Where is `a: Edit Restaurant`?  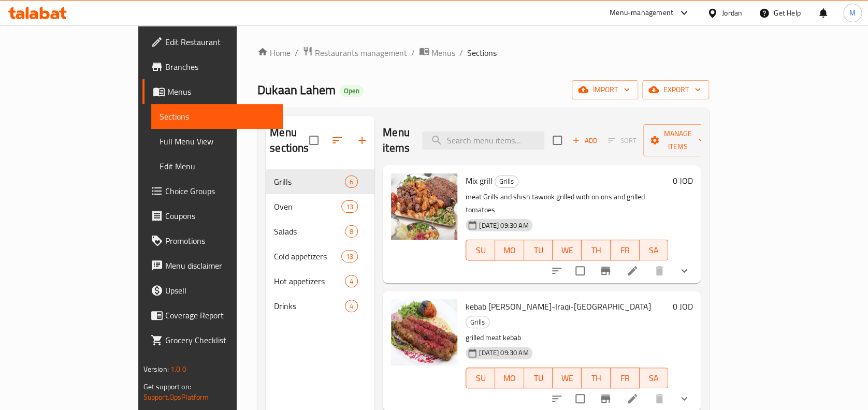 a: Edit Restaurant is located at coordinates (213, 42).